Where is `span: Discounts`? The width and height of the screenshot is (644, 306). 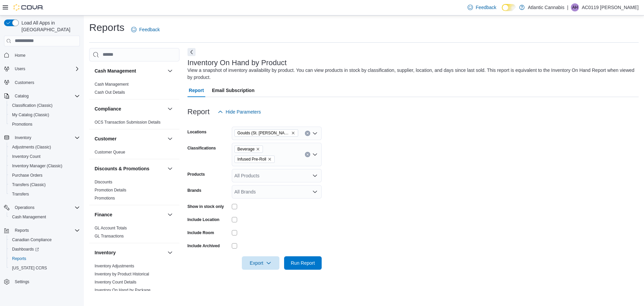
span: Discounts is located at coordinates (103, 182).